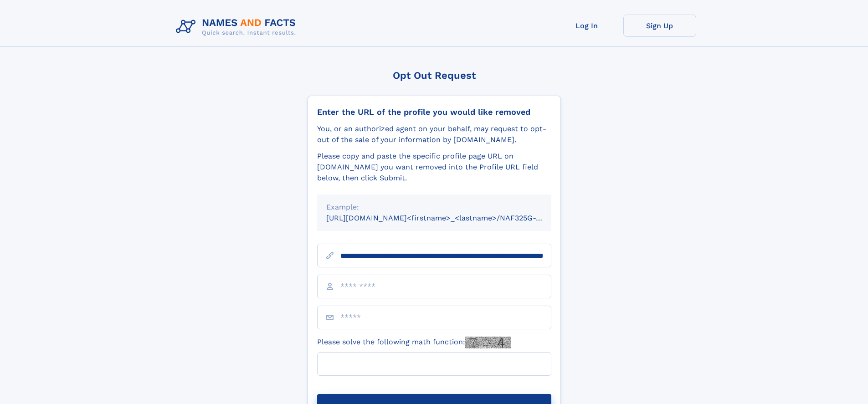 The image size is (868, 404). Describe the element at coordinates (587, 25) in the screenshot. I see `a: Log In` at that location.